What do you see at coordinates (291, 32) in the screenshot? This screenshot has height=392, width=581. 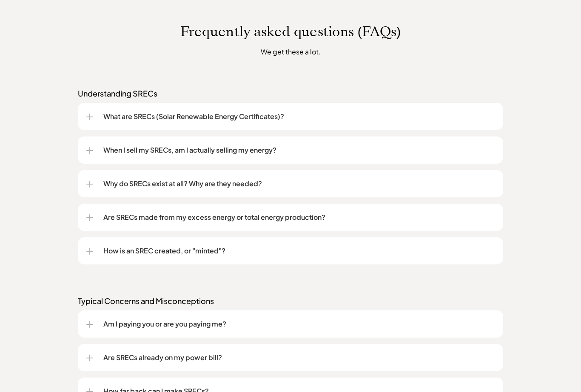 I see `p: Frequently asked questions (FAQs)` at bounding box center [291, 32].